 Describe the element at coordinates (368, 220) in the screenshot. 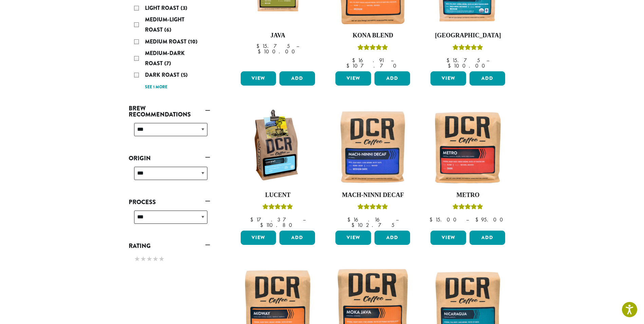

I see `bdi: 16.16` at that location.